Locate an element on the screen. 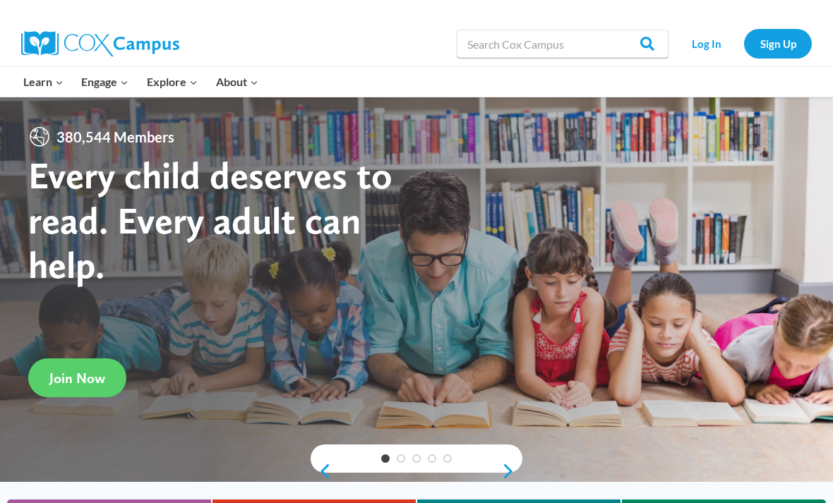 This screenshot has height=503, width=833. a: next is located at coordinates (512, 471).